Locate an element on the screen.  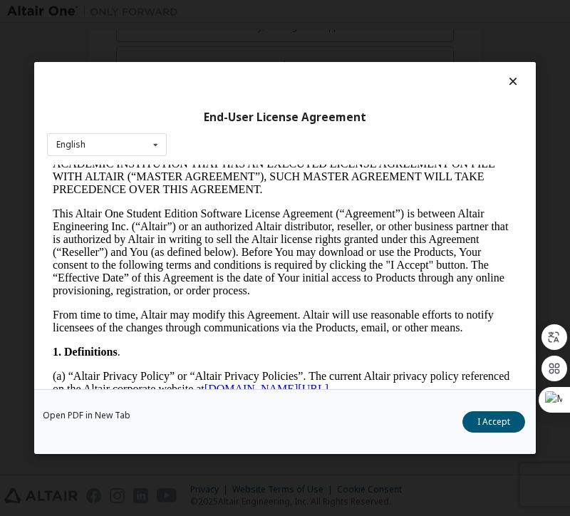
p: From time to time, Altair may modify this Agreement. Altair will use reasonable efforts to notify... is located at coordinates (238, 157).